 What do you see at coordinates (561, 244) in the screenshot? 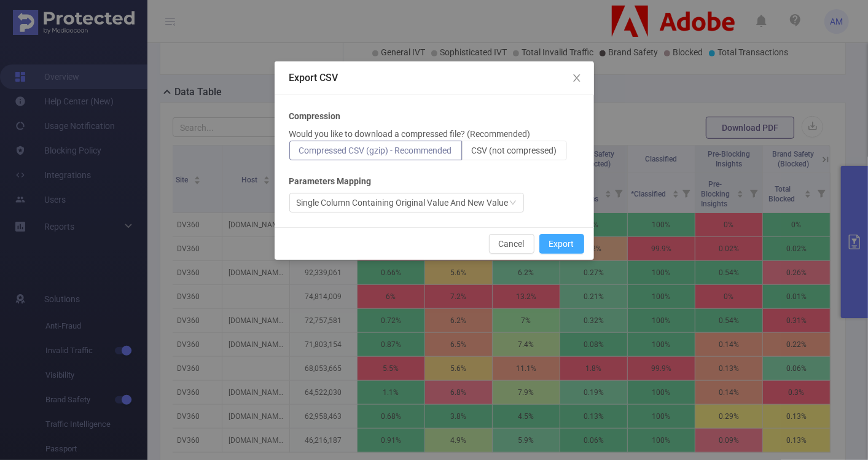
I see `button: Export` at bounding box center [561, 244].